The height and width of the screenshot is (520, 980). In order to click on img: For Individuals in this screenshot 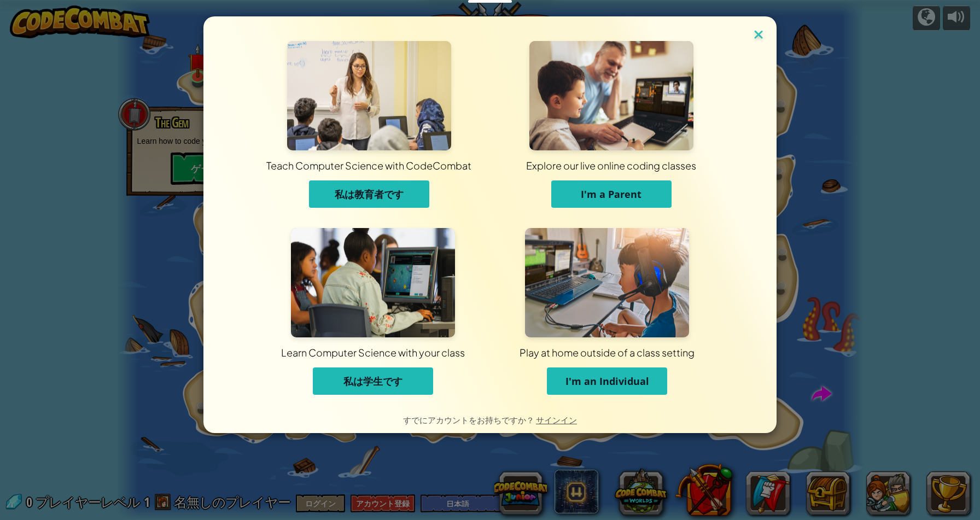, I will do `click(607, 283)`.